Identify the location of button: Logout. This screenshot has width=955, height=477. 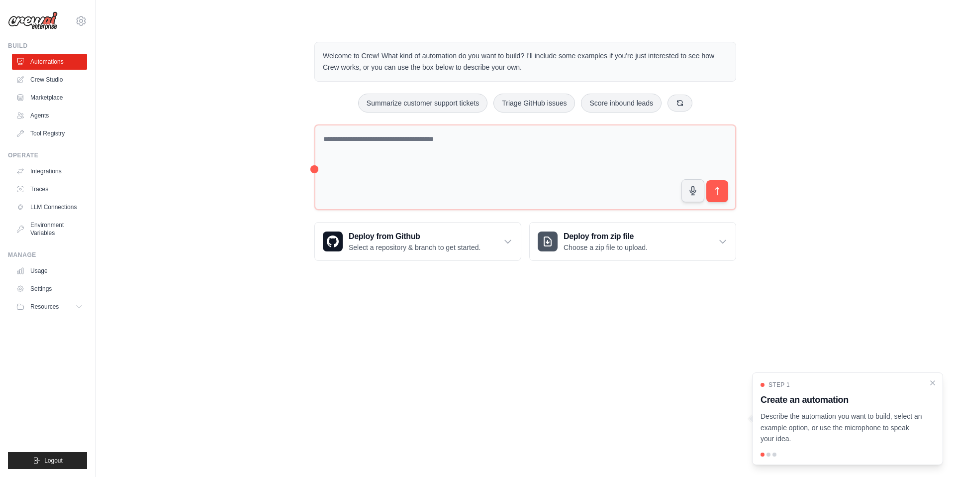
(47, 460).